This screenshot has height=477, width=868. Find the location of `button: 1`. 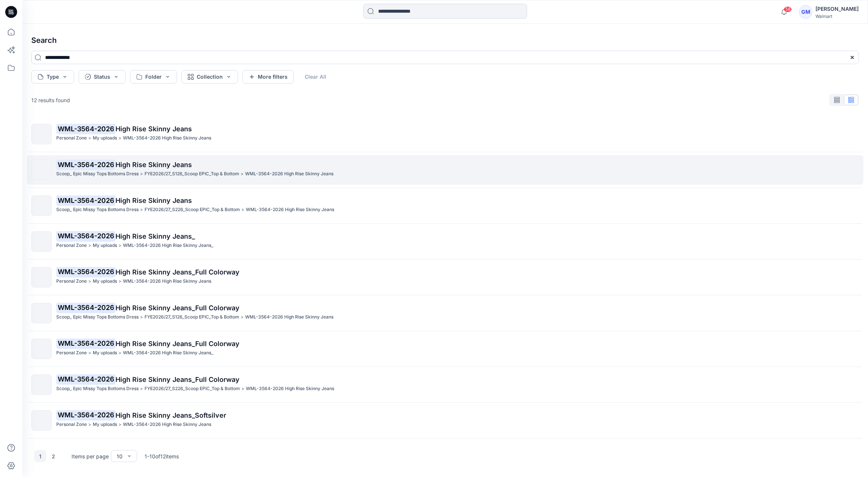

button: 1 is located at coordinates (40, 456).